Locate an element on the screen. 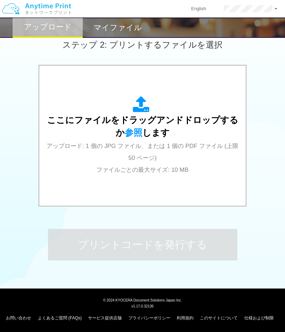 The image size is (285, 332). span: アップロード: 1 個の JPG ファイル、または 1 個の PDF ファイル (上限 50 ページ) ファイルごとの最大サイズ: 10 MB is located at coordinates (142, 158).